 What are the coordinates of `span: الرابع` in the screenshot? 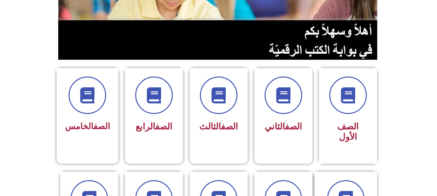 It's located at (154, 127).